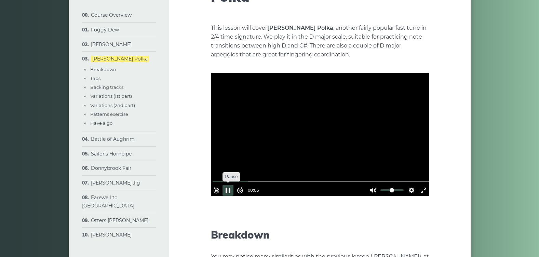 This screenshot has height=257, width=539. I want to click on h2: Breakdown, so click(320, 235).